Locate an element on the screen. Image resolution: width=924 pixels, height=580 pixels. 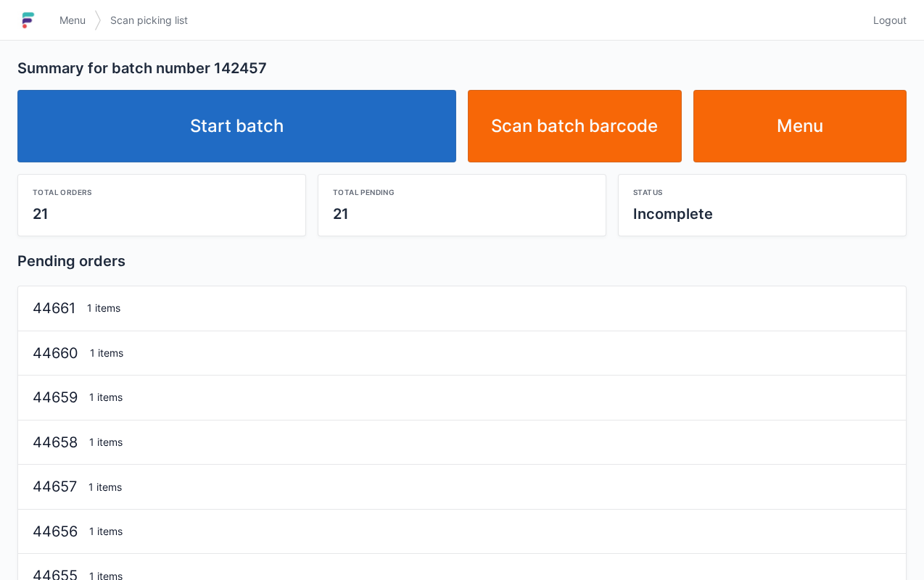
div: Total pending is located at coordinates (462, 192).